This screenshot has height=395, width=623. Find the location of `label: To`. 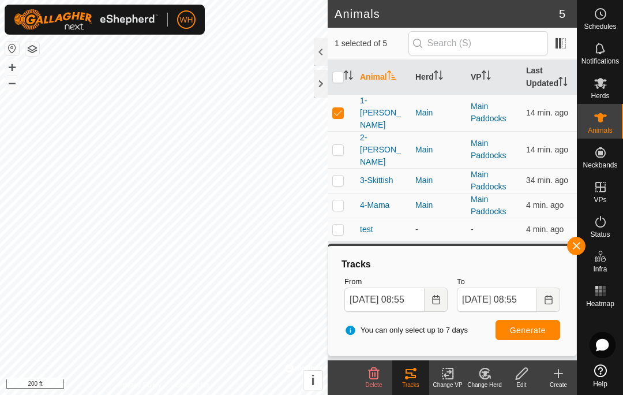

label: To is located at coordinates (508, 282).